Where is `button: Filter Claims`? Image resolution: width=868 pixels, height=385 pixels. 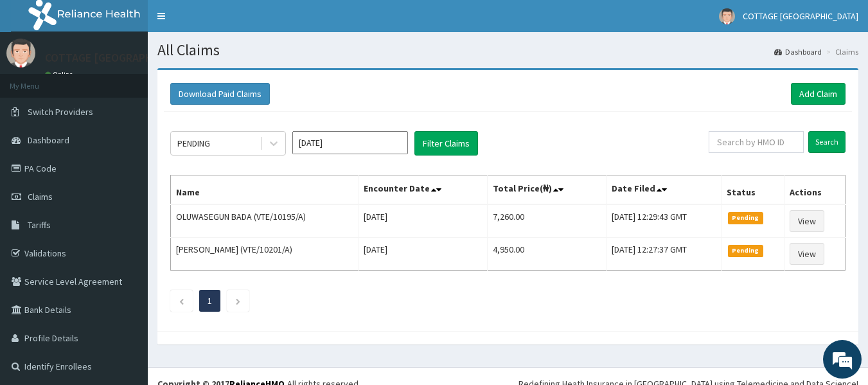
button: Filter Claims is located at coordinates (446, 143).